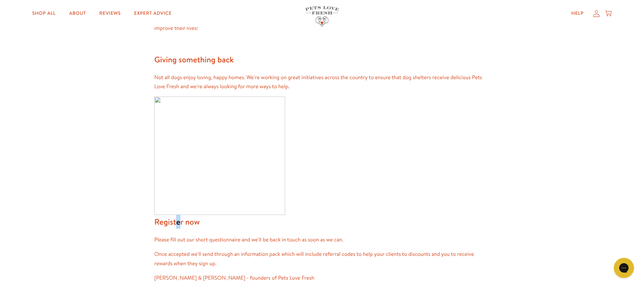 The height and width of the screenshot is (287, 644). What do you see at coordinates (110, 13) in the screenshot?
I see `a: Reviews` at bounding box center [110, 13].